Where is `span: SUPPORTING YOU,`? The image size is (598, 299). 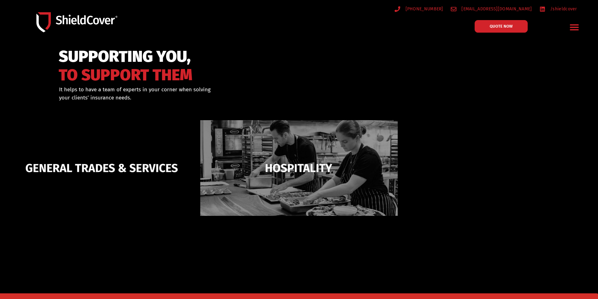 span: SUPPORTING YOU, is located at coordinates (125, 56).